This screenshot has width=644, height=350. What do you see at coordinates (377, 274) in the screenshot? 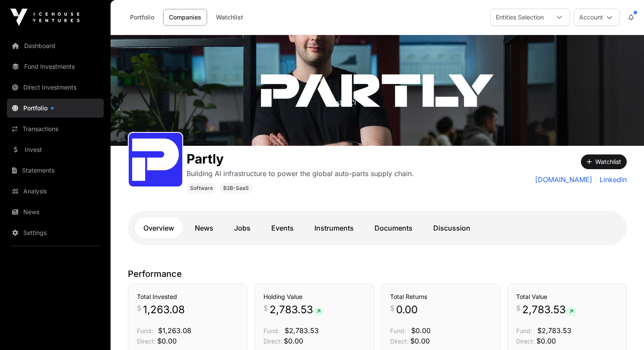
I see `p: Performance` at bounding box center [377, 274].